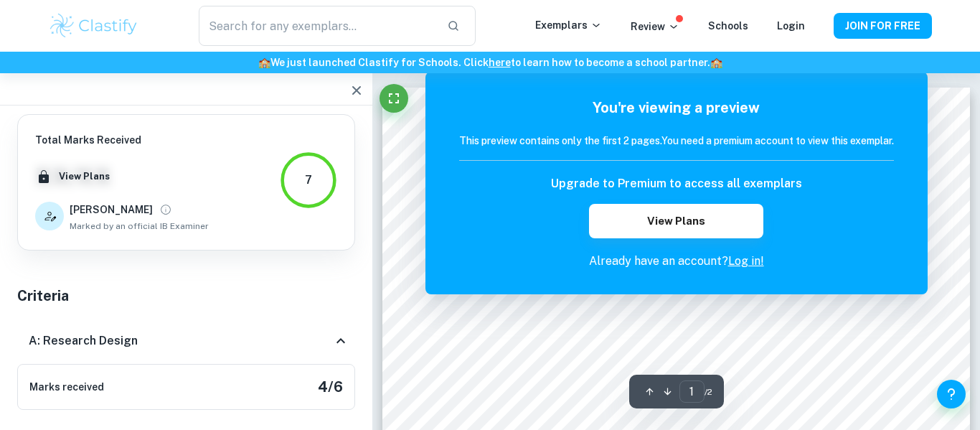  Describe the element at coordinates (66, 387) in the screenshot. I see `h6: Marks received` at that location.